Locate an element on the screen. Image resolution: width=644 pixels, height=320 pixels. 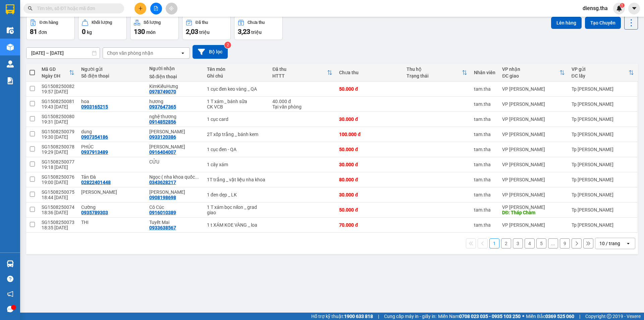
div: hương is located at coordinates (175, 101).